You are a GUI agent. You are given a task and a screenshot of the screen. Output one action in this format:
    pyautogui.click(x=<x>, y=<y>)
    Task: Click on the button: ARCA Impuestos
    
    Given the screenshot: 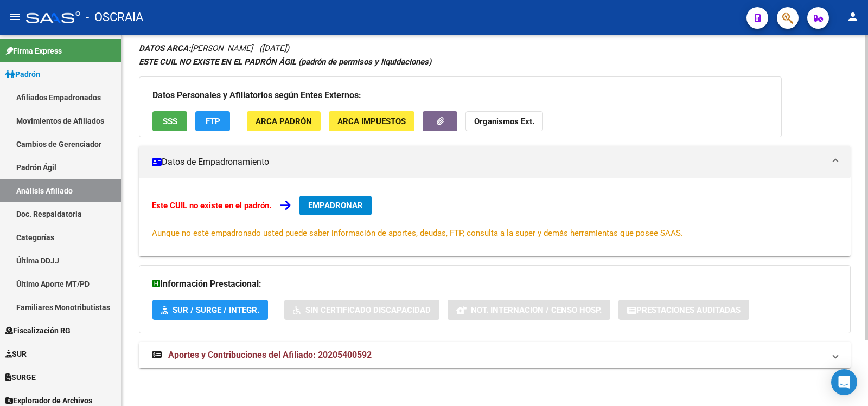 What is the action you would take?
    pyautogui.click(x=371, y=121)
    